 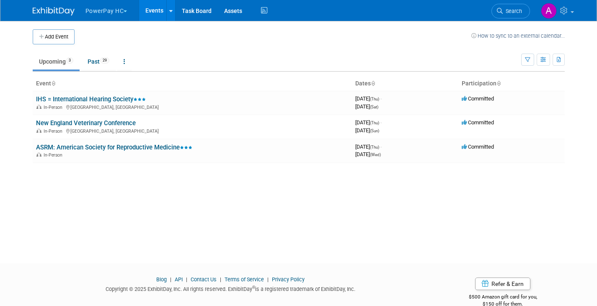 I want to click on a: Privacy Policy, so click(x=288, y=279).